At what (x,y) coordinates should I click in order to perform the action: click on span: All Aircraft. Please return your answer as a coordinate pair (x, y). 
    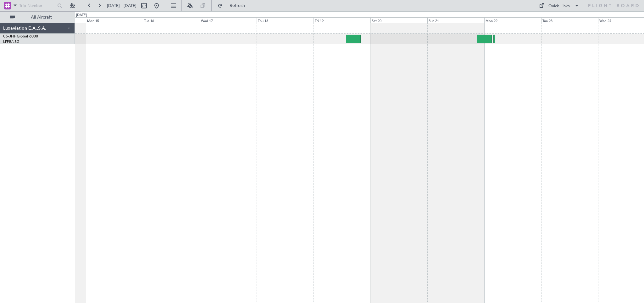
    Looking at the image, I should click on (41, 17).